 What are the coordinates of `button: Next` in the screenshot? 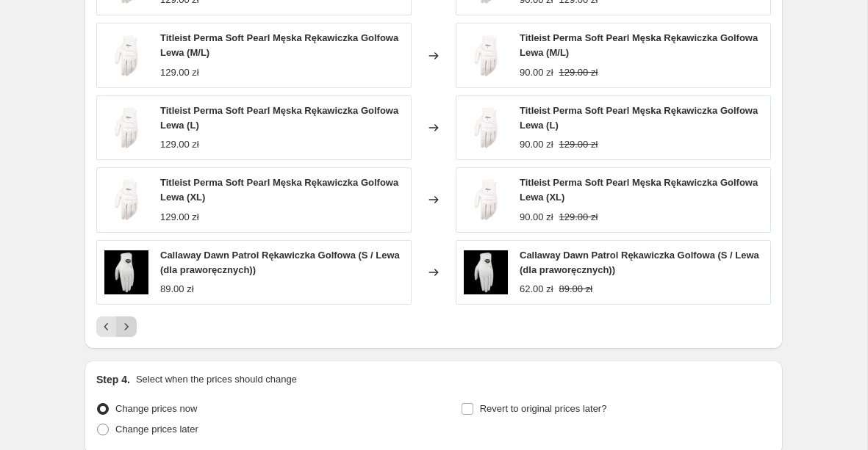 It's located at (126, 327).